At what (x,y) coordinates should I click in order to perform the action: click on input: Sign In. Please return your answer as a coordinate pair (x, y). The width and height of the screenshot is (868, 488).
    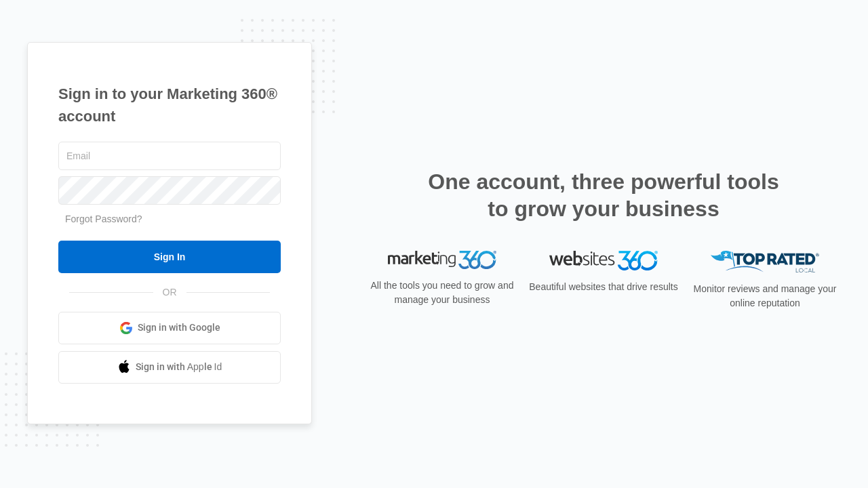
    Looking at the image, I should click on (170, 257).